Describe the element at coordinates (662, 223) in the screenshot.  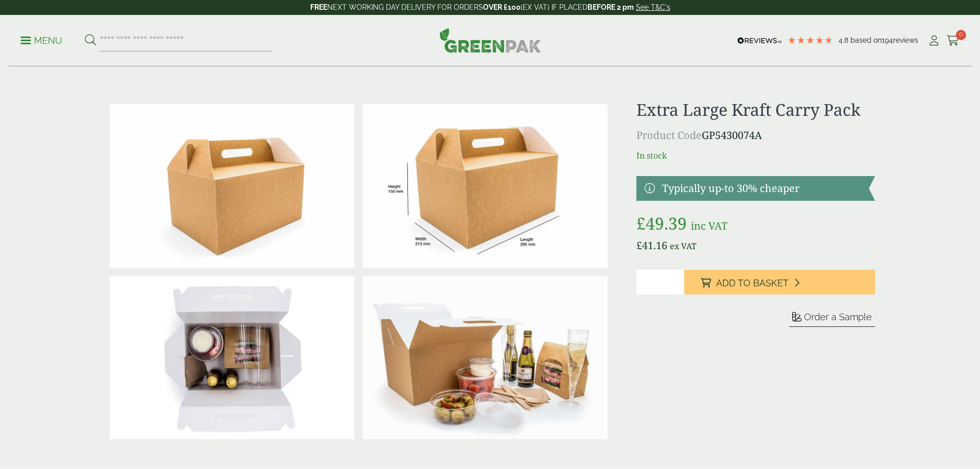
I see `bdi: 49.39` at that location.